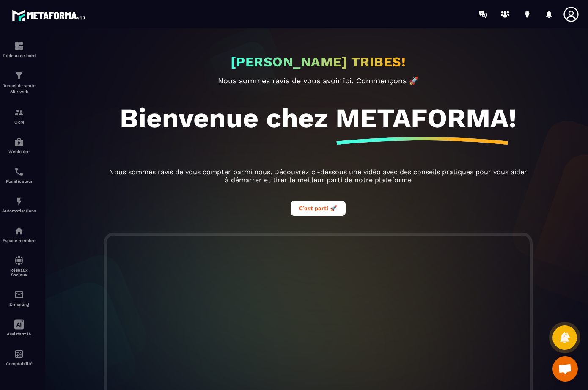  I want to click on a: Assistant IA, so click(19, 328).